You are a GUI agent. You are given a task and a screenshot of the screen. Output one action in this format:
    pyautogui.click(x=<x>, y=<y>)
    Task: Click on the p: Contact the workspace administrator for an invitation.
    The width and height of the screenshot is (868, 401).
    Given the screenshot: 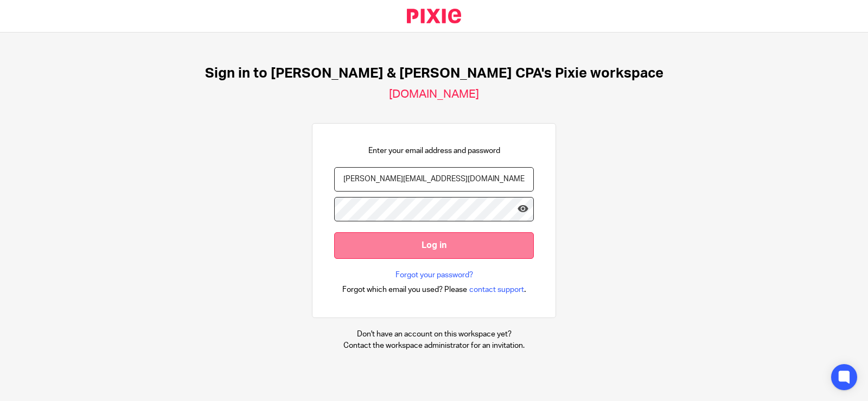 What is the action you would take?
    pyautogui.click(x=434, y=346)
    